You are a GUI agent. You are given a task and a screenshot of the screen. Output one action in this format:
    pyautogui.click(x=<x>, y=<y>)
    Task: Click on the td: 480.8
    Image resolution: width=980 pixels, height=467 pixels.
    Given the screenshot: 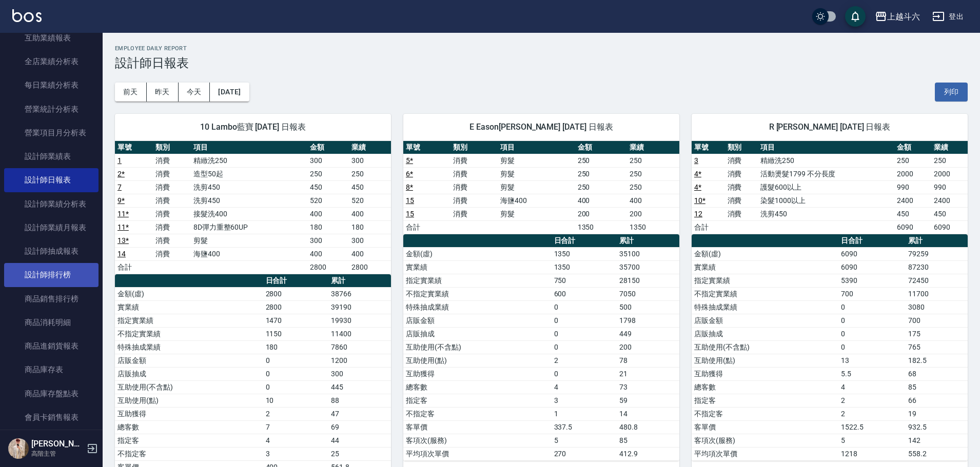 What is the action you would take?
    pyautogui.click(x=648, y=428)
    